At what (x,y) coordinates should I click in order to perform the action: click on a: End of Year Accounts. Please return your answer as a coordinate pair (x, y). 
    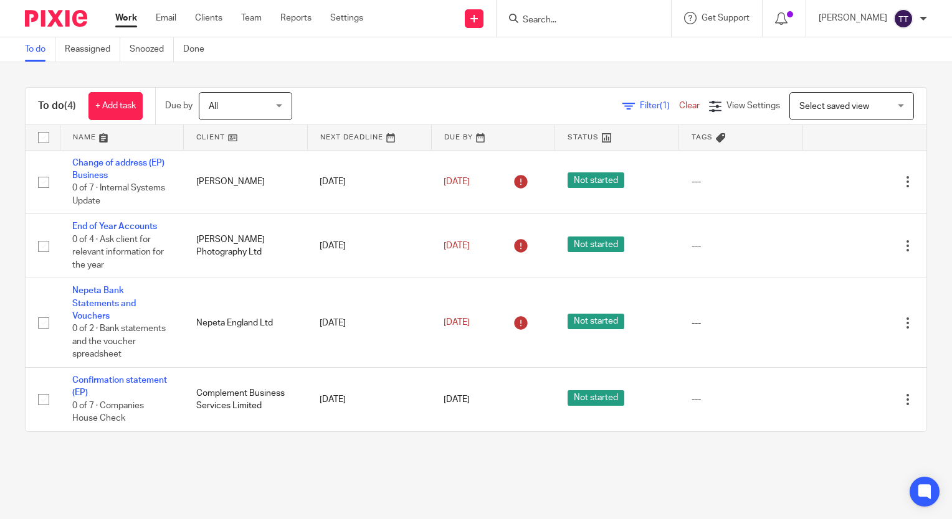
    Looking at the image, I should click on (115, 227).